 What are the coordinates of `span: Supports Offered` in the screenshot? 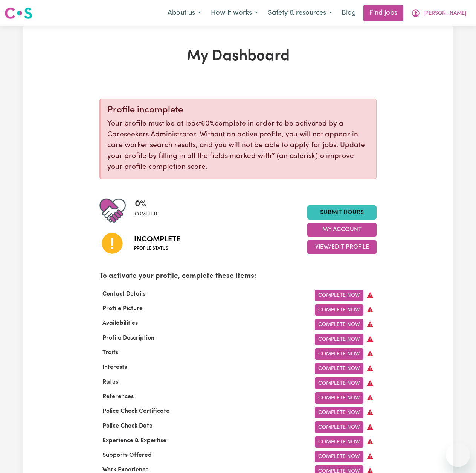 It's located at (127, 455).